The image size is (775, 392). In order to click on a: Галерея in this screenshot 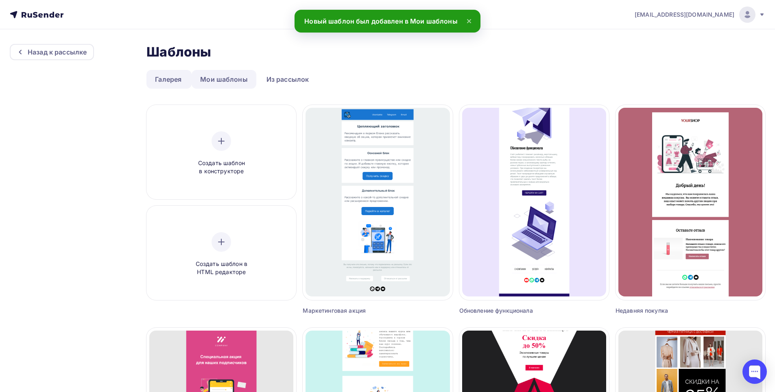, I will do `click(168, 79)`.